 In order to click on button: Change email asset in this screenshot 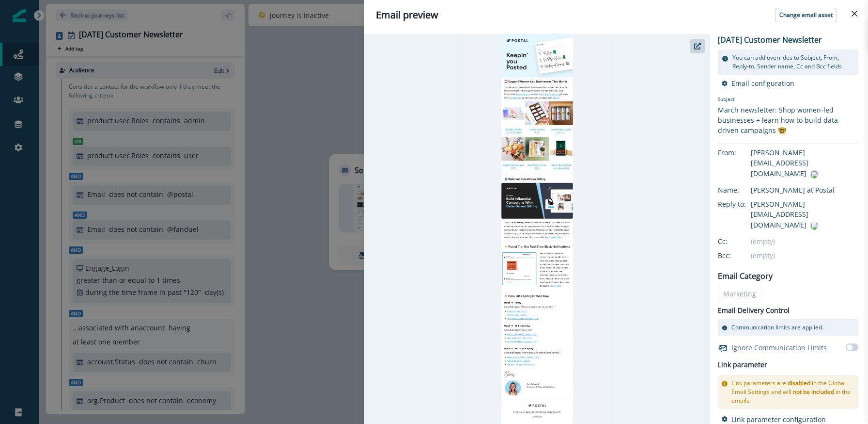, I will do `click(806, 15)`.